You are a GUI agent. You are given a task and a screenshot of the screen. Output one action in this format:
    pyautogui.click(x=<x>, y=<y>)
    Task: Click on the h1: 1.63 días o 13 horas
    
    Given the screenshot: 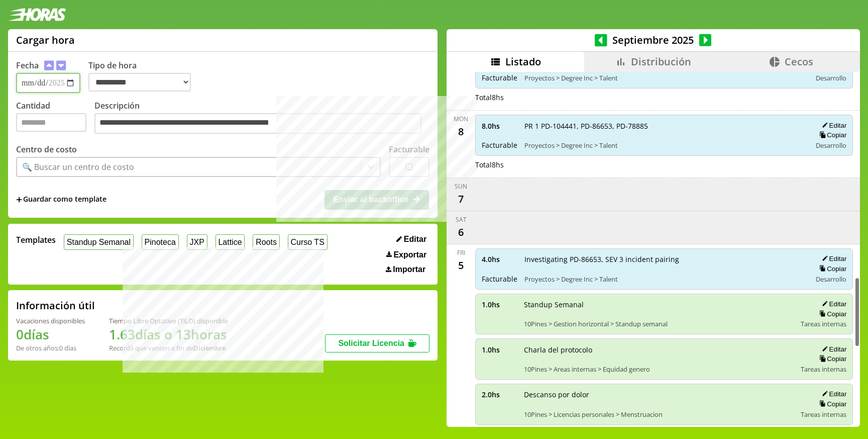 What is the action you would take?
    pyautogui.click(x=168, y=334)
    